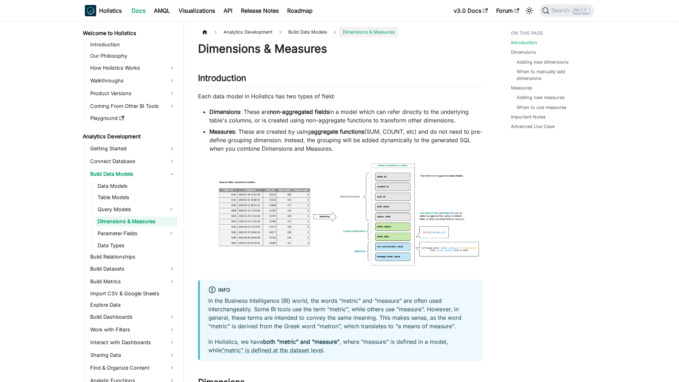  What do you see at coordinates (133, 106) in the screenshot?
I see `a: Coming From Other BI Tools` at bounding box center [133, 106].